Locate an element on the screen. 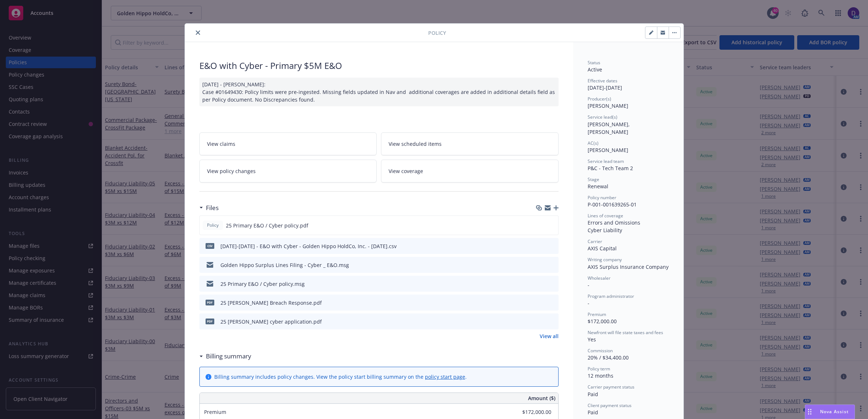 The height and width of the screenshot is (419, 868). span: Status is located at coordinates (594, 62).